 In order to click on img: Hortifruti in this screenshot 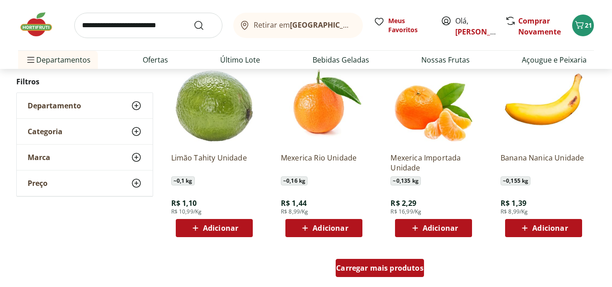, I will do `click(41, 24)`.